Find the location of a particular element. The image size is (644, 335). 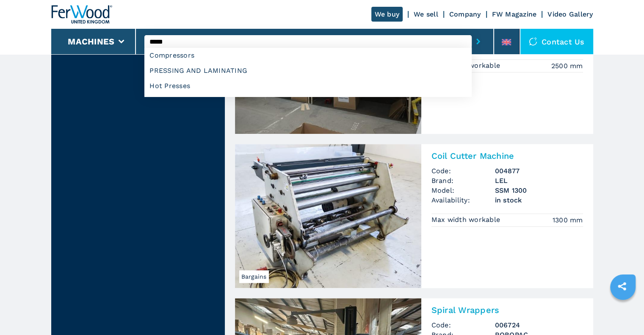

a: We sell is located at coordinates (426, 14).